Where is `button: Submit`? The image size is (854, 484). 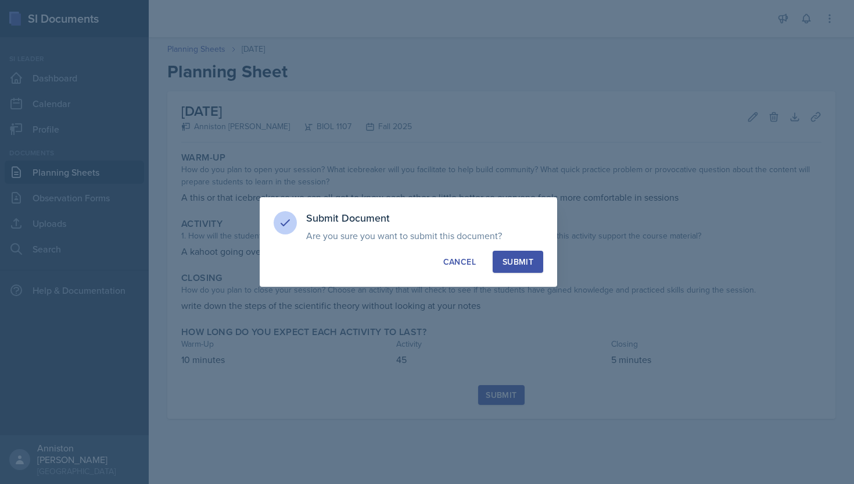
button: Submit is located at coordinates (518, 262).